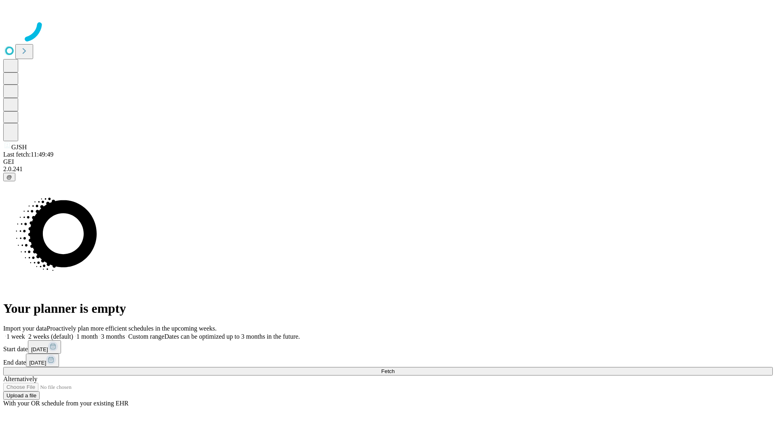 This screenshot has height=437, width=776. I want to click on span: Import your data, so click(25, 328).